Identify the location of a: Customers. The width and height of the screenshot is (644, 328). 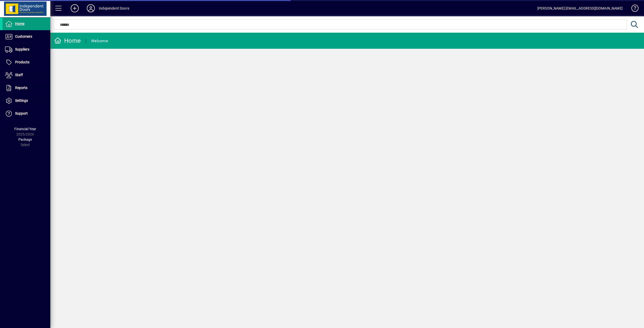
(26, 36).